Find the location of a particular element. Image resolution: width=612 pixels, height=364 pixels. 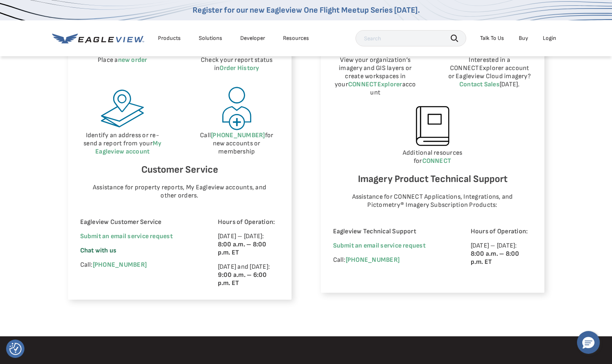

p: Check your report status in is located at coordinates (236, 64).